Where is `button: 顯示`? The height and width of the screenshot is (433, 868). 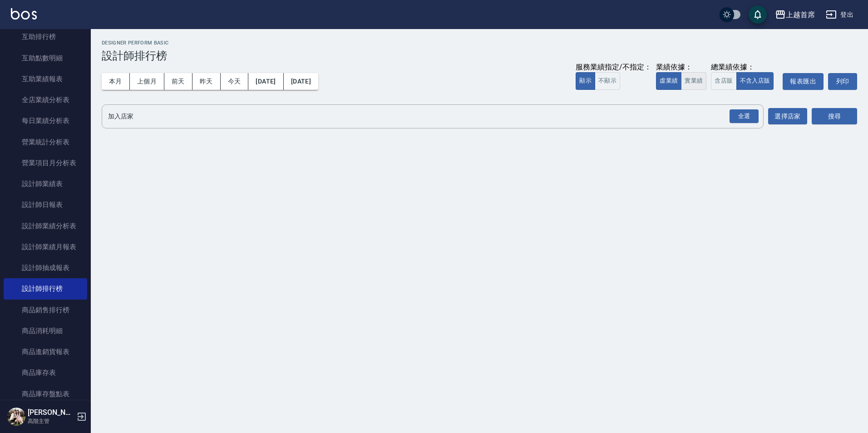
button: 顯示 is located at coordinates (586, 81).